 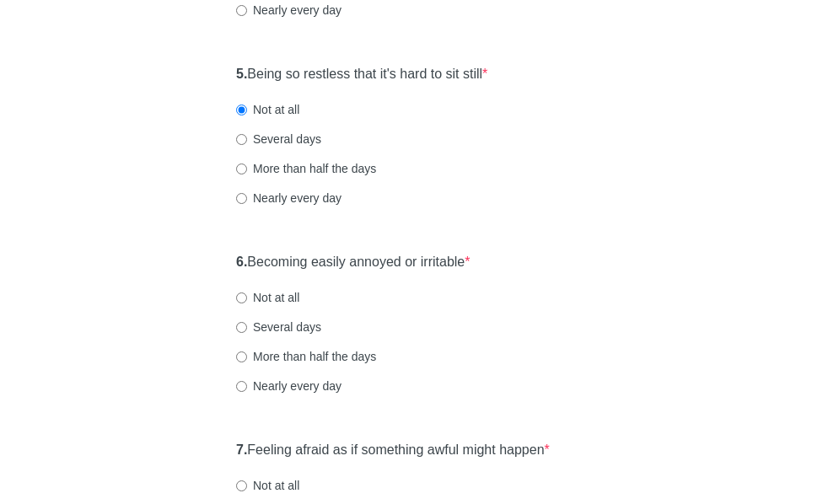 I want to click on label: Being so restless that it's hard to sit still, so click(x=362, y=74).